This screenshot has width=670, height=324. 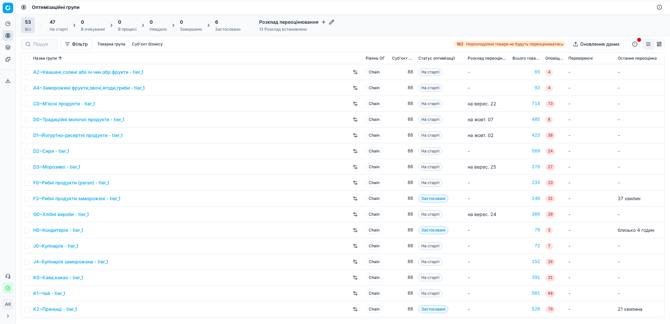 I want to click on a: D0~Традиційні молочні продукти - tier_1, so click(x=79, y=119).